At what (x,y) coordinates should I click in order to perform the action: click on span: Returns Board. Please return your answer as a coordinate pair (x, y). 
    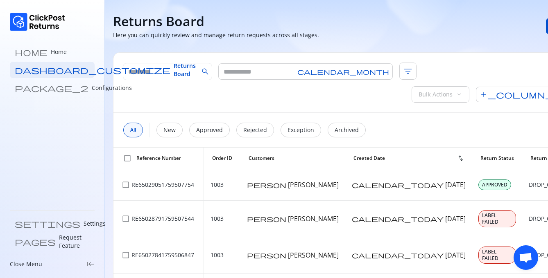
    Looking at the image, I should click on (185, 70).